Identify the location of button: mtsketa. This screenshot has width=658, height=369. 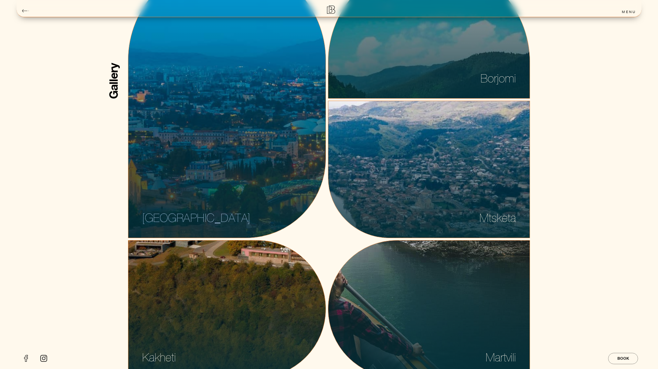
(429, 170).